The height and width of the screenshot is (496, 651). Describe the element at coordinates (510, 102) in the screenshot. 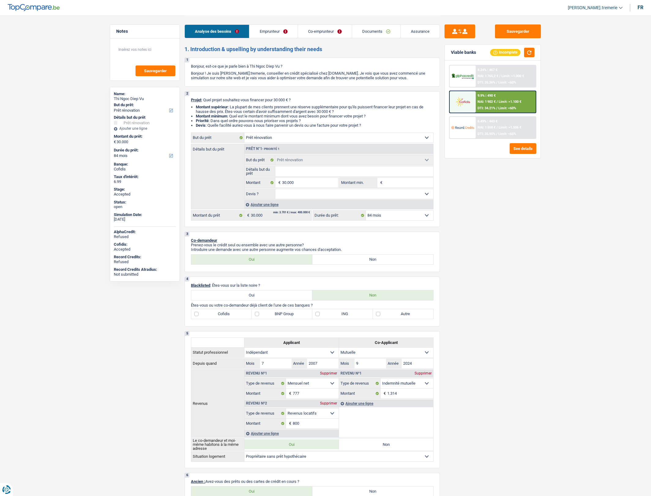

I see `span: Limit: >1.100 €` at that location.